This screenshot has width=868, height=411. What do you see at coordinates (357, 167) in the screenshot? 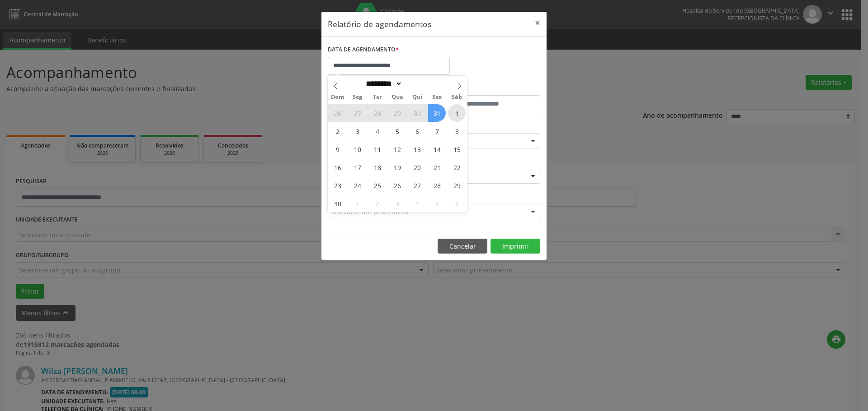
I see `span: Novembro 17, 2025` at bounding box center [357, 167].